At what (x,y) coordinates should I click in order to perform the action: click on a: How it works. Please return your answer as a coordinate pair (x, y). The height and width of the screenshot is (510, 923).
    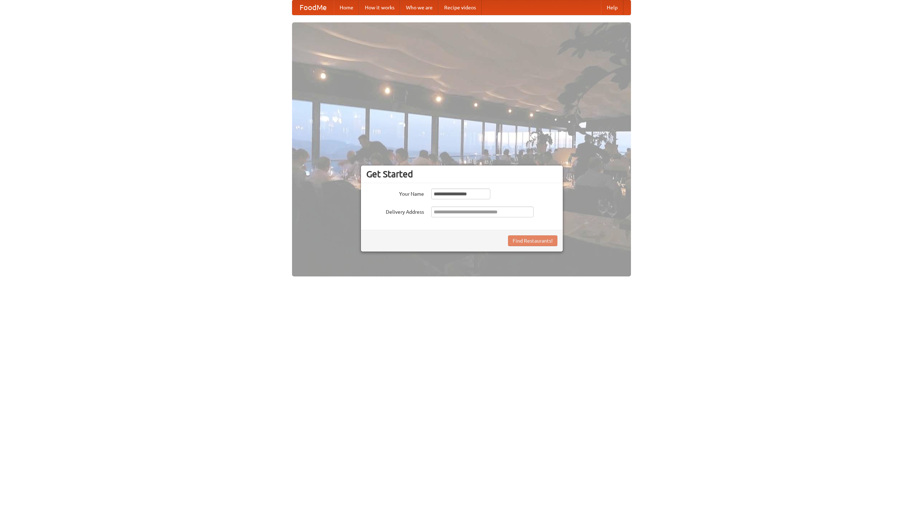
    Looking at the image, I should click on (380, 8).